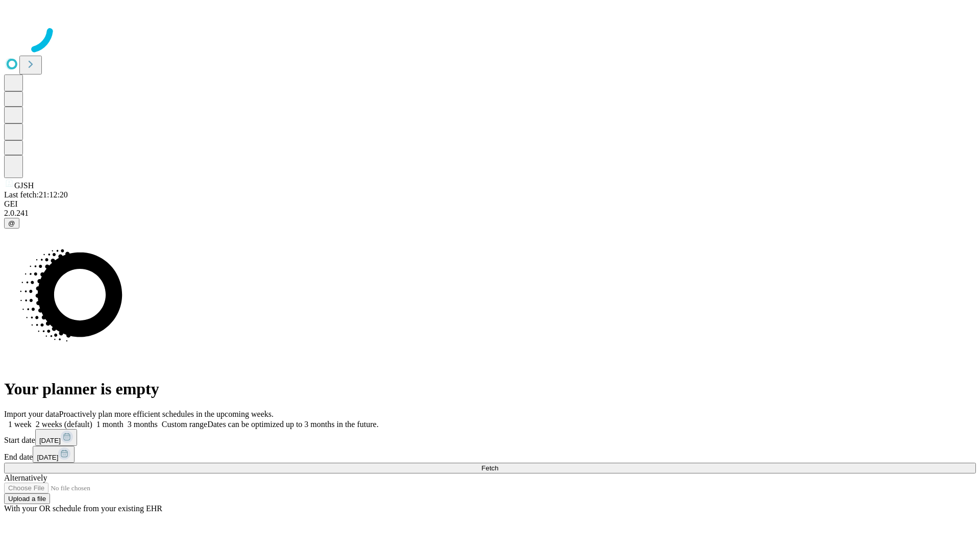 This screenshot has width=980, height=551. What do you see at coordinates (166, 413) in the screenshot?
I see `span: Proactively plan more efficient schedules in the upcoming weeks.` at bounding box center [166, 413].